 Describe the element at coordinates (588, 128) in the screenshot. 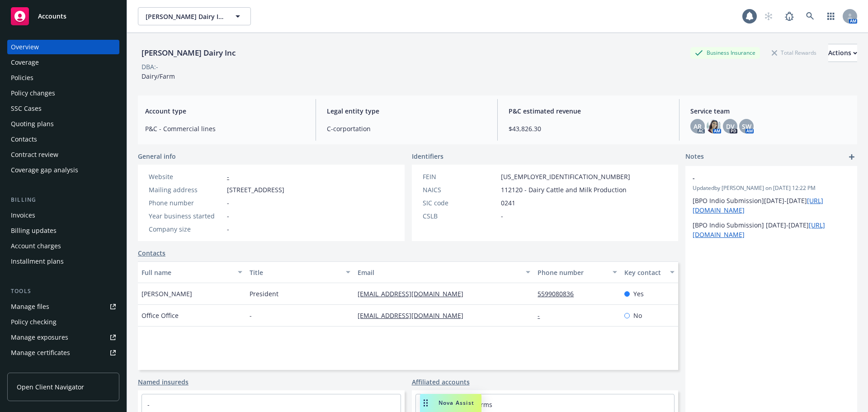

I see `span: $43,826.30` at that location.